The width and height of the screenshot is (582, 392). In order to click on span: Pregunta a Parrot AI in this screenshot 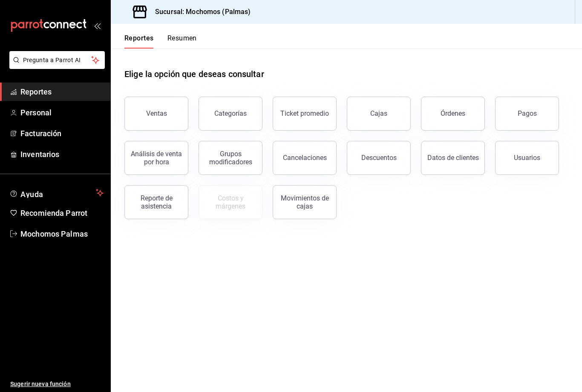, I will do `click(57, 60)`.